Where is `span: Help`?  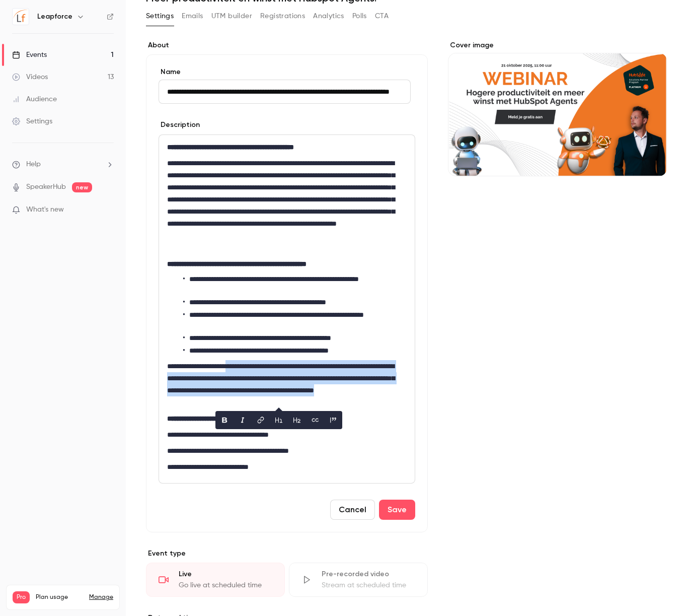 span: Help is located at coordinates (33, 164).